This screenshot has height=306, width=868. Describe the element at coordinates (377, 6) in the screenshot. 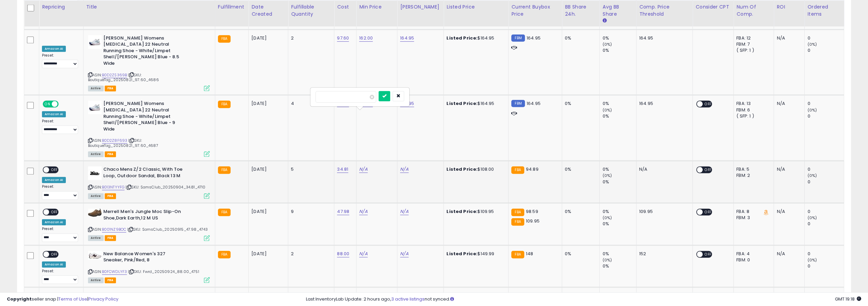

I see `div: Min Price` at that location.